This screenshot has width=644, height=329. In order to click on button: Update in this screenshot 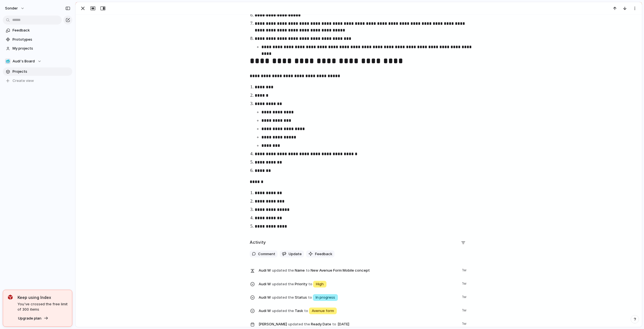, I will do `click(292, 254)`.